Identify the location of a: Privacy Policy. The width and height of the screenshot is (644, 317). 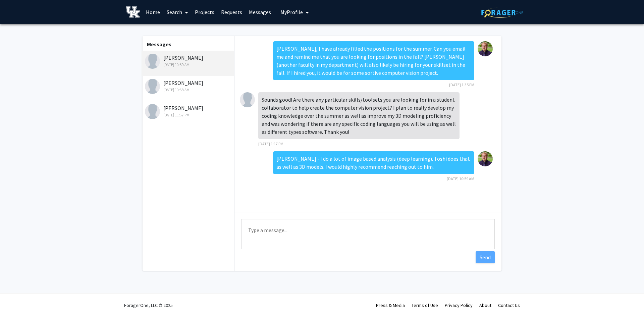
(458, 305).